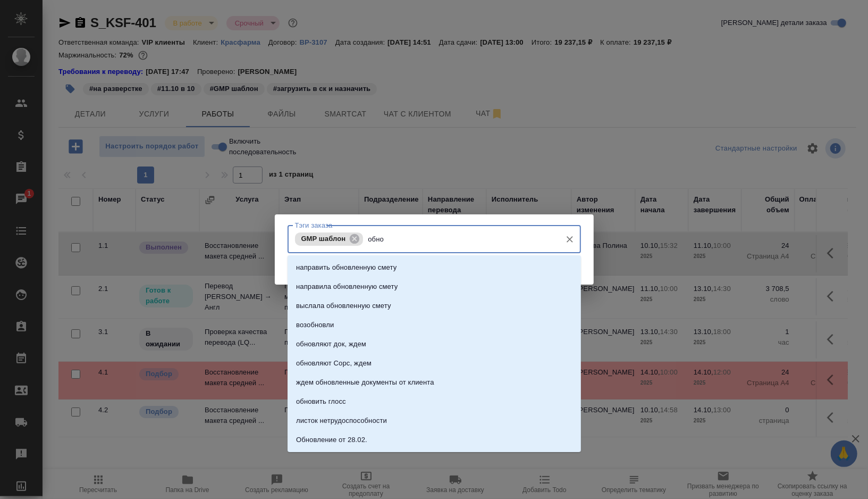 The image size is (868, 499). What do you see at coordinates (346, 267) in the screenshot?
I see `p: направить обновленную смету` at bounding box center [346, 267].